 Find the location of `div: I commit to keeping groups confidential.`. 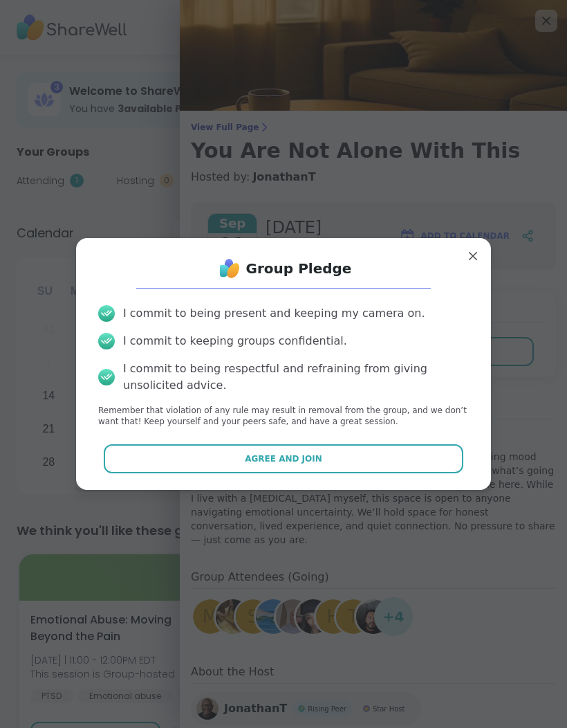

div: I commit to keeping groups confidential. is located at coordinates (235, 342).